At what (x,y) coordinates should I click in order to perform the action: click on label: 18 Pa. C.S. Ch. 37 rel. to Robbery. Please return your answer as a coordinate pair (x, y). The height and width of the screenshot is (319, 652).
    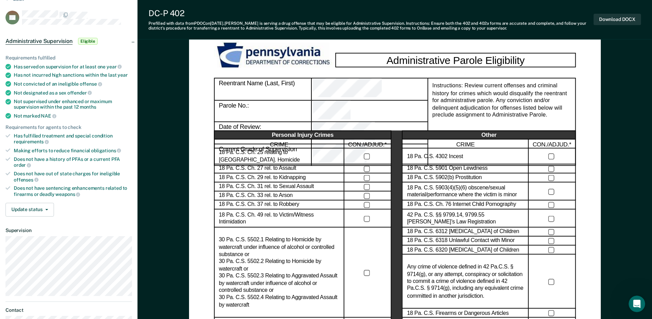
    Looking at the image, I should click on (259, 205).